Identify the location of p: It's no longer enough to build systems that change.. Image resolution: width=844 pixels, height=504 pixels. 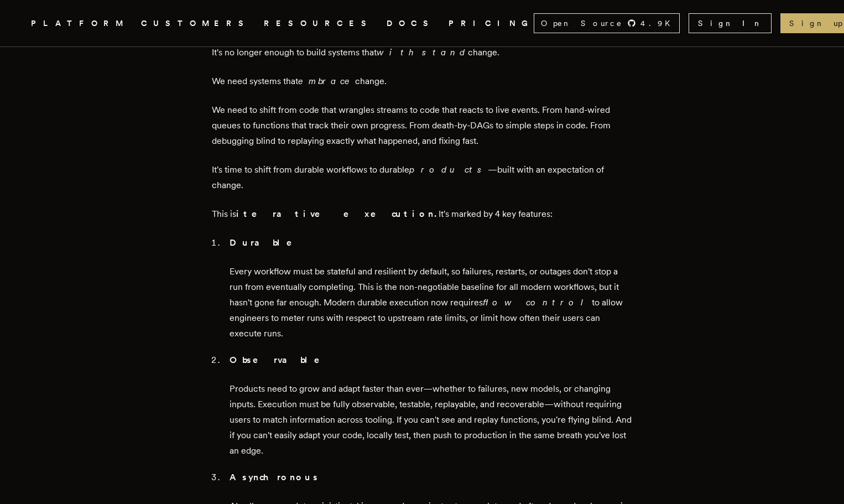
(422, 52).